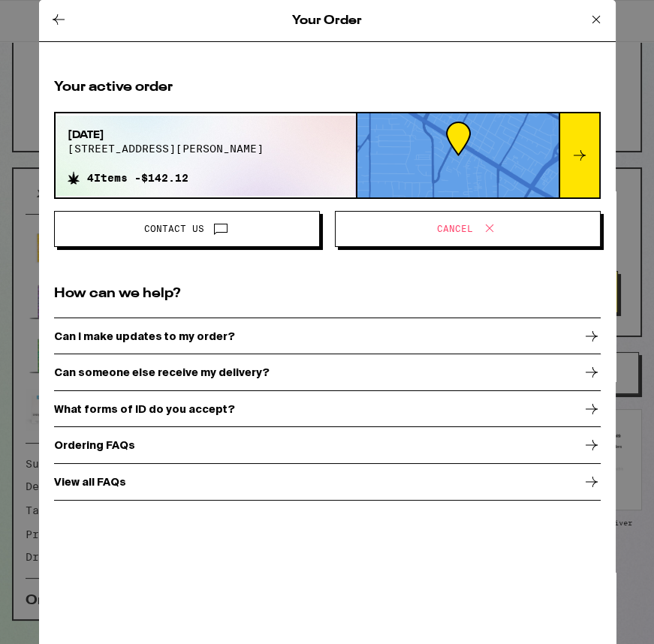 The height and width of the screenshot is (644, 654). I want to click on h2: How can we help?, so click(327, 294).